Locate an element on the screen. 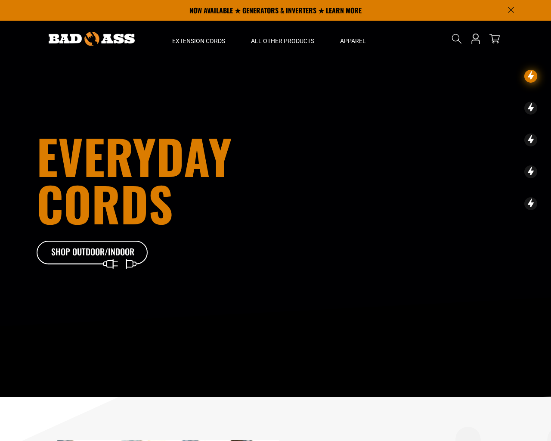  summary: Search is located at coordinates (457, 39).